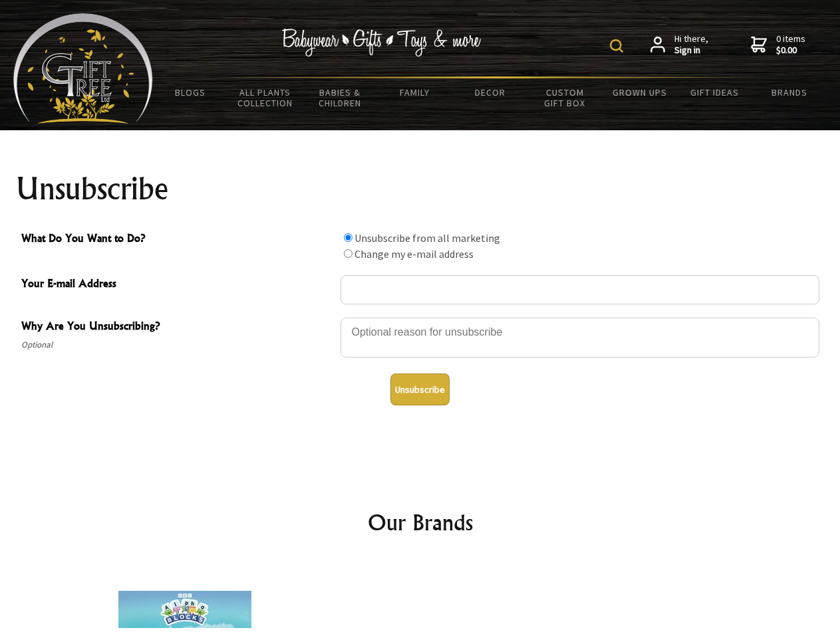 The width and height of the screenshot is (840, 638). What do you see at coordinates (421, 522) in the screenshot?
I see `h2: Our Brands` at bounding box center [421, 522].